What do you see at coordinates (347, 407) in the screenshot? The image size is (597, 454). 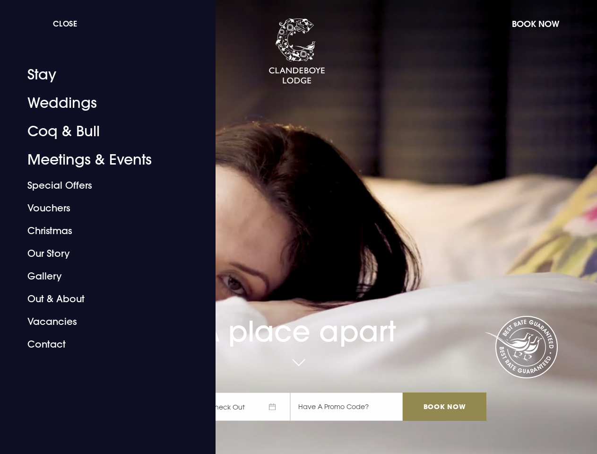 I see `input: Have A Promo Code?` at bounding box center [347, 407].